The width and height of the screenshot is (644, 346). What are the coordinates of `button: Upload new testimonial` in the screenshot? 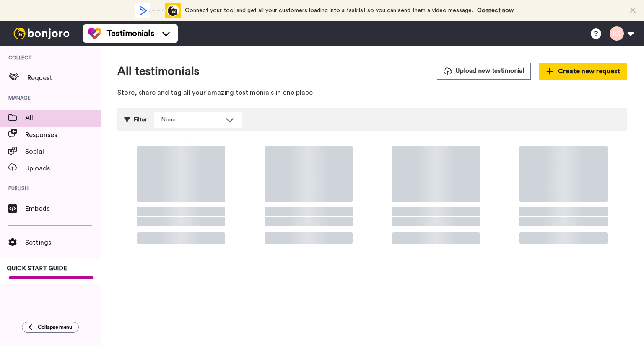 It's located at (483, 71).